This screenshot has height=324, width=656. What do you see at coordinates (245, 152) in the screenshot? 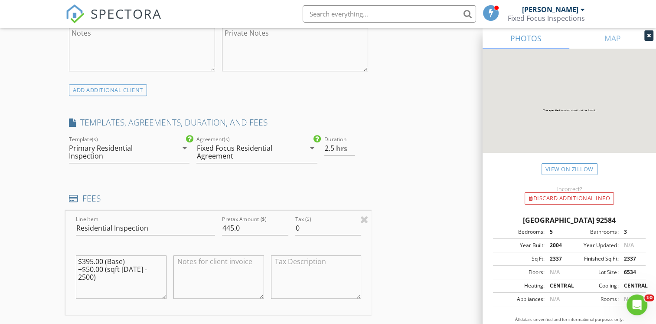
I see `div: Fixed Focus Residential Agreement` at bounding box center [245, 152].